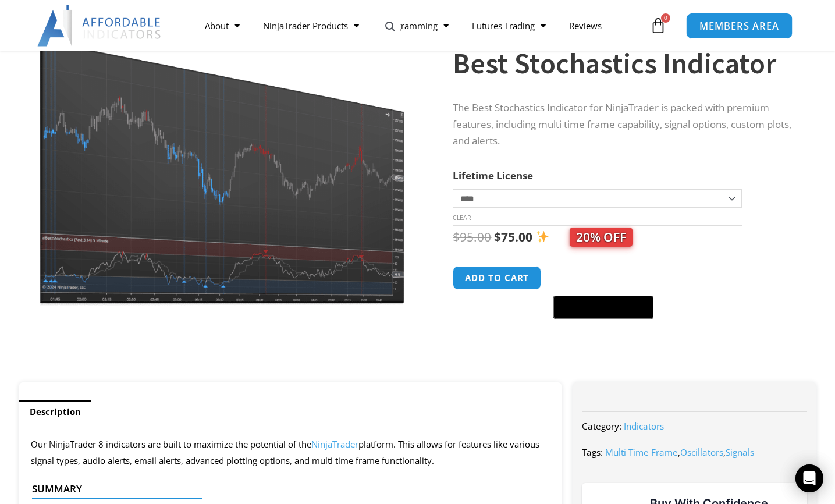 Image resolution: width=835 pixels, height=504 pixels. I want to click on a: Reviews, so click(586, 26).